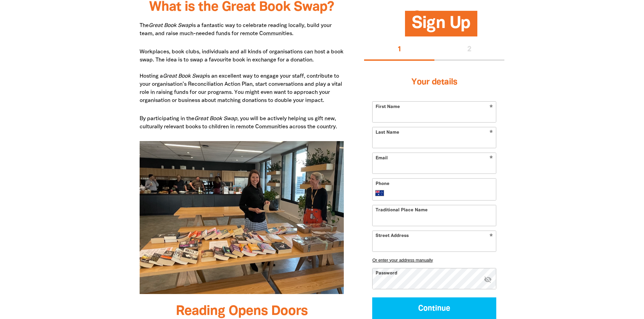  What do you see at coordinates (441, 26) in the screenshot?
I see `span: Sign Up` at bounding box center [441, 26].